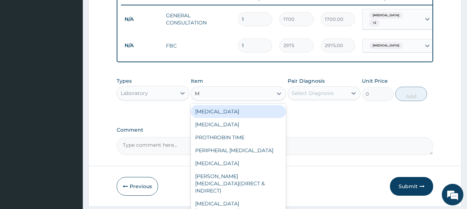 The image size is (467, 209). What do you see at coordinates (375, 81) in the screenshot?
I see `label: Unit Price` at bounding box center [375, 81].